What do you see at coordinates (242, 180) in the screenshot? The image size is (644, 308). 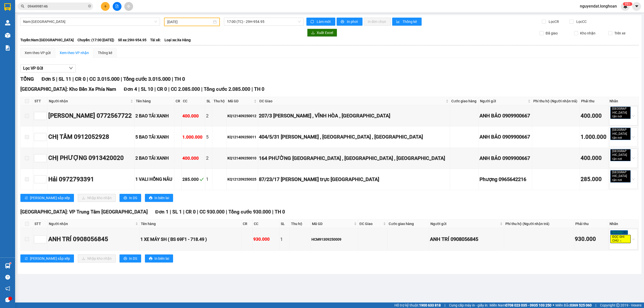 I see `td: KQ121209250025` at bounding box center [242, 180].